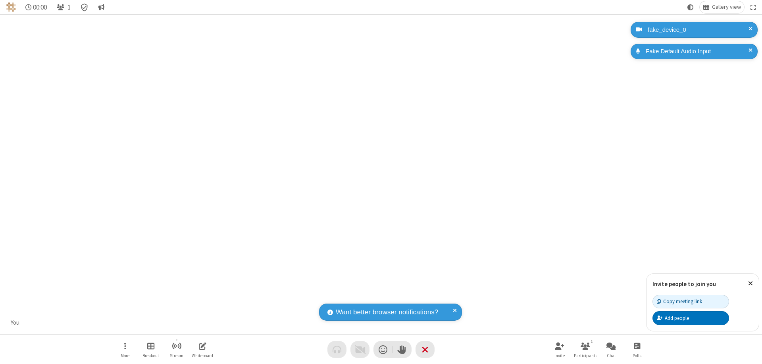 Image resolution: width=762 pixels, height=364 pixels. I want to click on button: Video, so click(360, 349).